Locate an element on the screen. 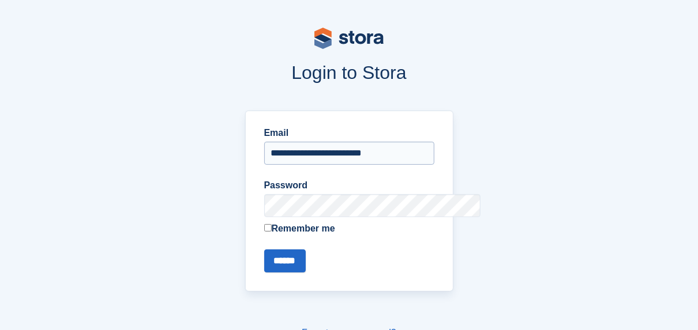 This screenshot has height=330, width=698. h1: Login to Stora is located at coordinates (349, 73).